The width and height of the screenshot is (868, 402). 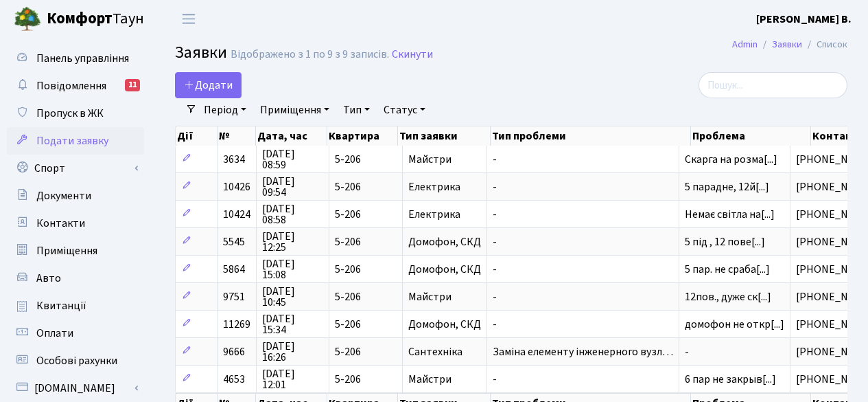 What do you see at coordinates (591, 136) in the screenshot?
I see `th: Тип проблеми` at bounding box center [591, 136].